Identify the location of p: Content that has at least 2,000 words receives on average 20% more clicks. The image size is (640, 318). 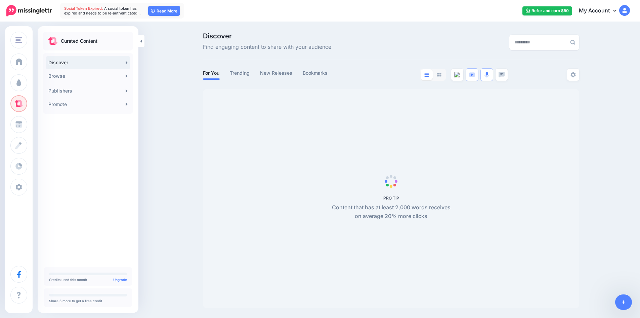
(391, 212).